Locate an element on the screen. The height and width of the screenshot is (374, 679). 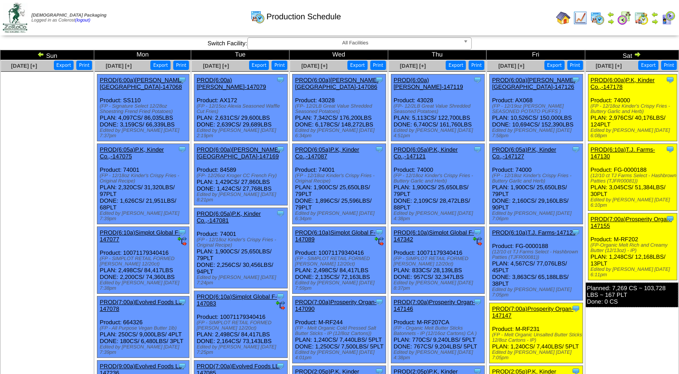
div: Product: M-RF207CA PLAN: 770CS / 9,240LBS / 5PLT DONE: 767CS / 9,204LBS / 5PLT is located at coordinates (437, 330).